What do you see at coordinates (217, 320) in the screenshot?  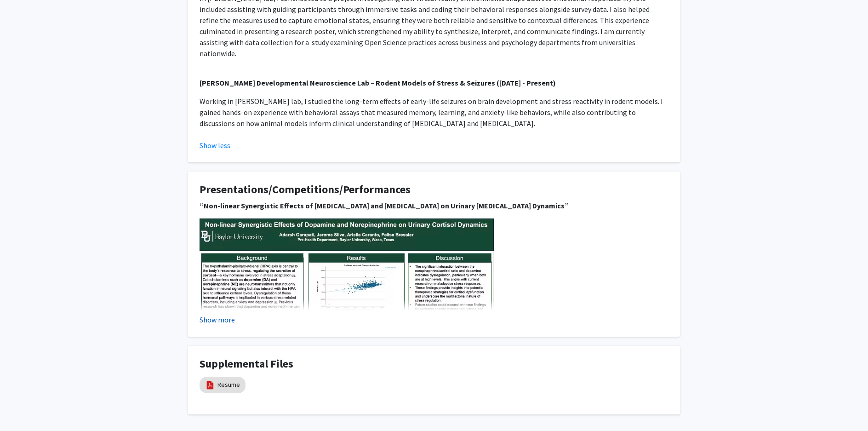 I see `button: Show more` at bounding box center [217, 320].